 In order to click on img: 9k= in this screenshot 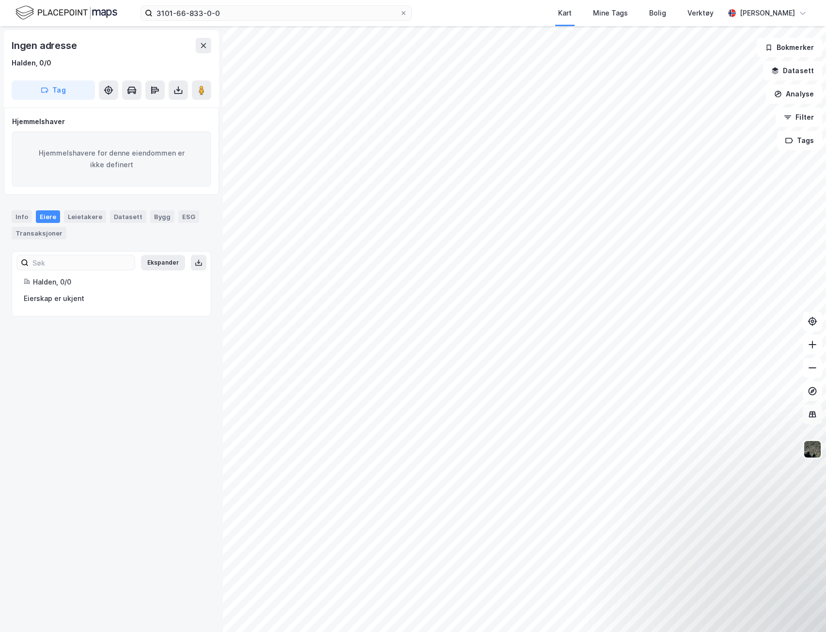, I will do `click(813, 449)`.